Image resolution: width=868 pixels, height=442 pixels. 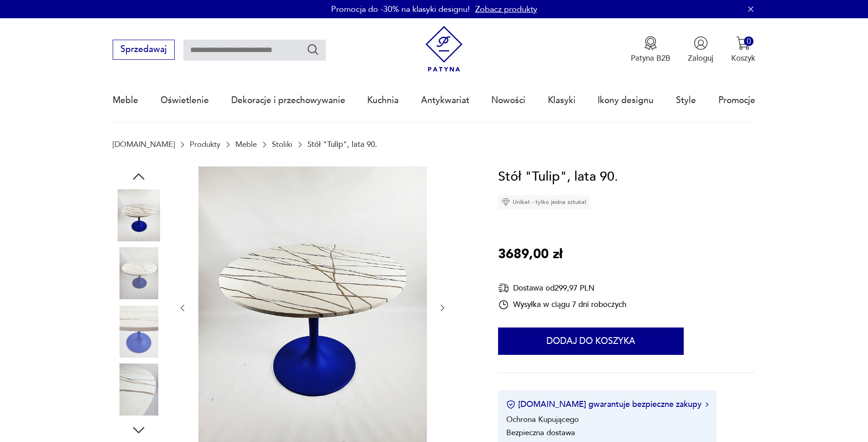 What do you see at coordinates (444, 49) in the screenshot?
I see `img: Patyna - sklep z meblami i dekoracjami vintage` at bounding box center [444, 49].